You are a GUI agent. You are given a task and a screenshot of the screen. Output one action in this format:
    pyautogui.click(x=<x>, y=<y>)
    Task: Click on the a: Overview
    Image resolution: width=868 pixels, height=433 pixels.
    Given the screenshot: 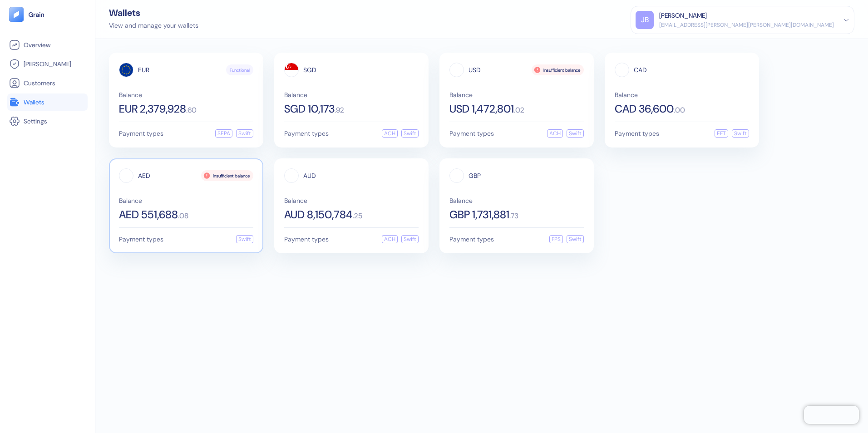 What is the action you would take?
    pyautogui.click(x=47, y=45)
    